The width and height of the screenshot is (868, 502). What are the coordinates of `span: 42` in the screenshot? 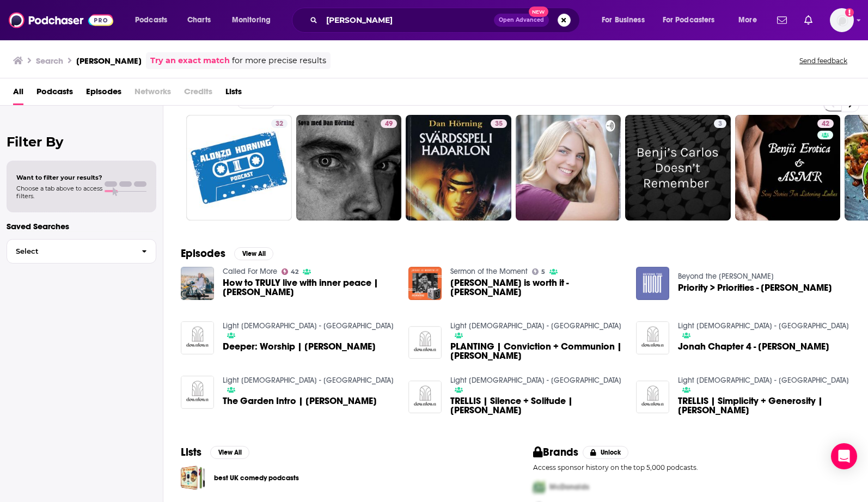 It's located at (294, 272).